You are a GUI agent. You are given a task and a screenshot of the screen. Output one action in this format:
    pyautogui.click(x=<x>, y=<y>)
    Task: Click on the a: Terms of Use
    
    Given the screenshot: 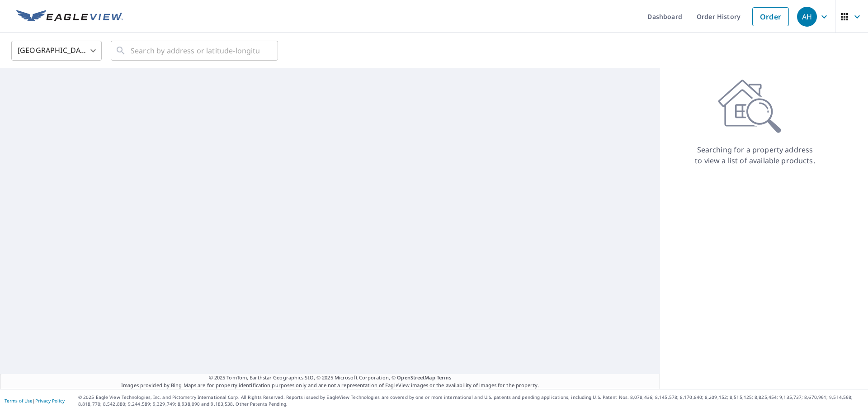 What is the action you would take?
    pyautogui.click(x=18, y=401)
    